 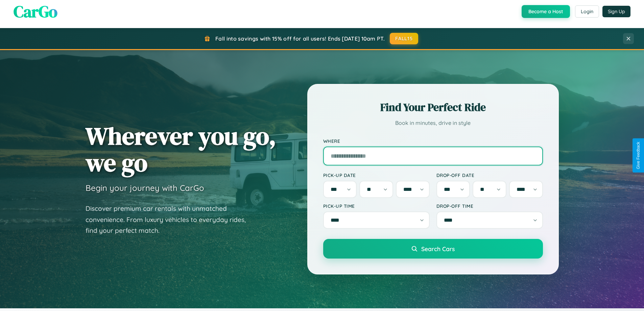 What do you see at coordinates (36, 12) in the screenshot?
I see `span: CarGo` at bounding box center [36, 12].